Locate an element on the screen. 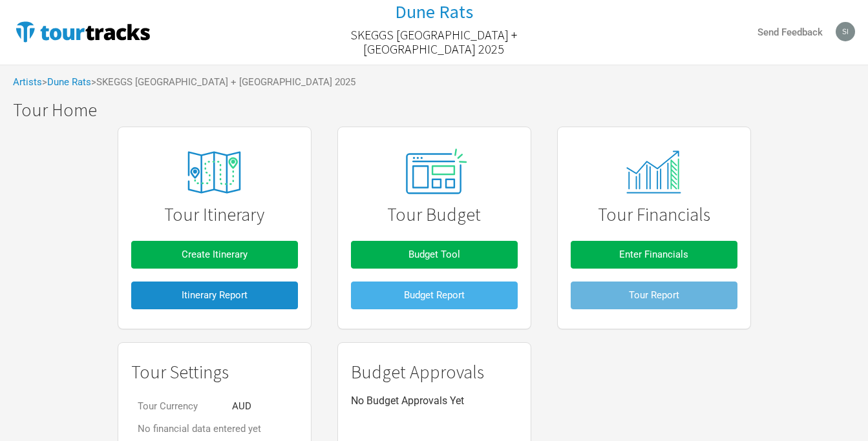 The width and height of the screenshot is (868, 441). td: Tour Currency is located at coordinates (178, 406).